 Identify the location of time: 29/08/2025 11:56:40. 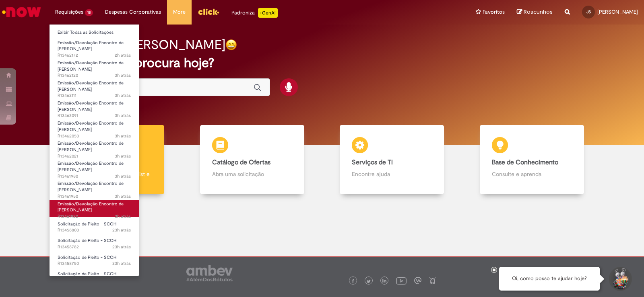
(123, 136).